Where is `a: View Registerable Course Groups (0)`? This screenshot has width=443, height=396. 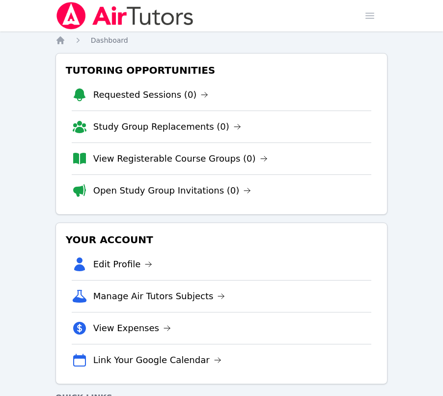 a: View Registerable Course Groups (0) is located at coordinates (180, 159).